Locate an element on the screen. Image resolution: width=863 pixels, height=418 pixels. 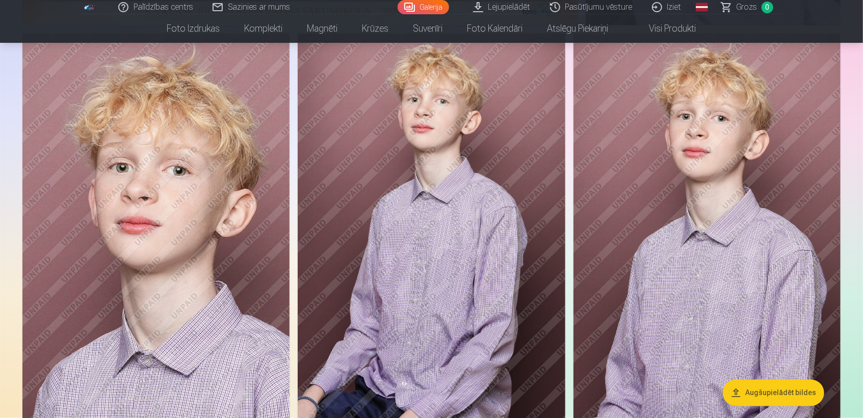
img: /fa1 is located at coordinates (90, 7).